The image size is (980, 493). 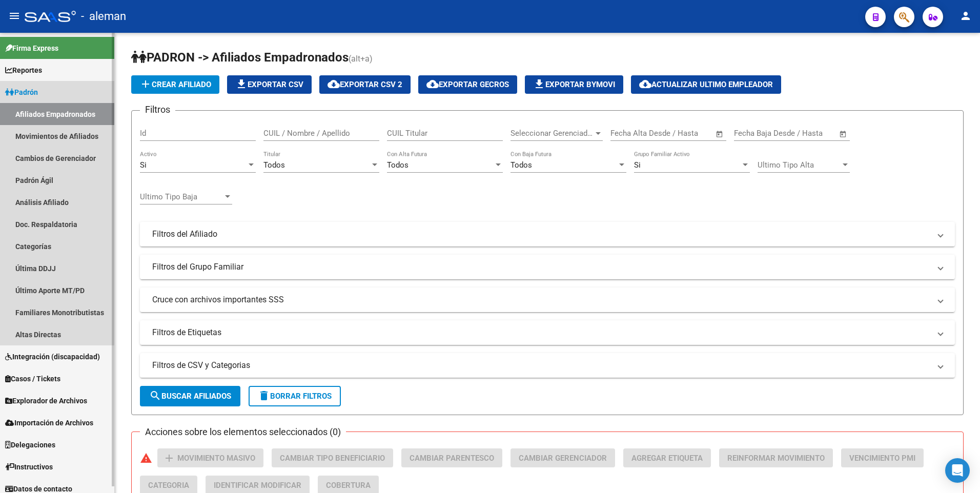 What do you see at coordinates (33, 379) in the screenshot?
I see `span: Casos / Tickets` at bounding box center [33, 379].